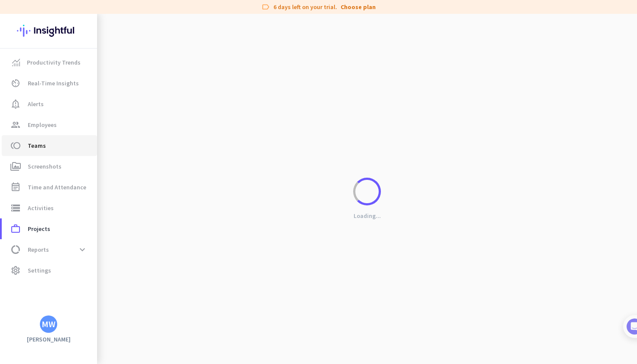 The image size is (637, 364). What do you see at coordinates (49, 83) in the screenshot?
I see `a: av_timerReal-Time Insights` at bounding box center [49, 83].